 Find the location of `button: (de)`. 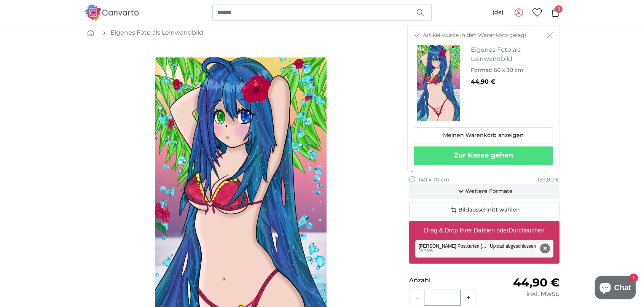

button: (de) is located at coordinates (498, 13).